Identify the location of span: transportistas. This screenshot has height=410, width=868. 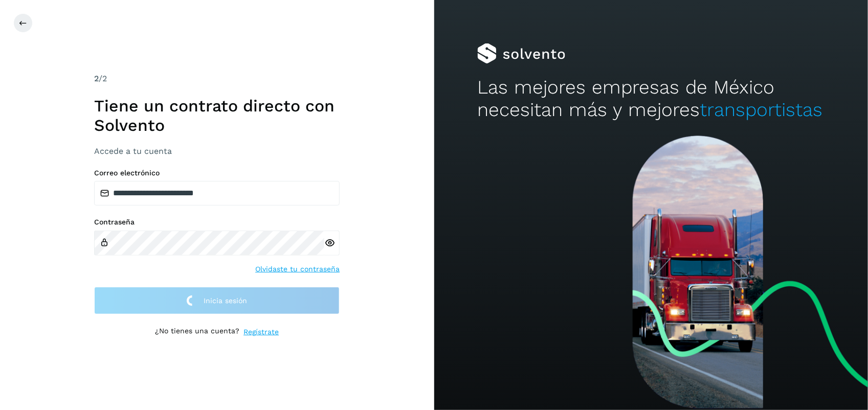
(761, 109).